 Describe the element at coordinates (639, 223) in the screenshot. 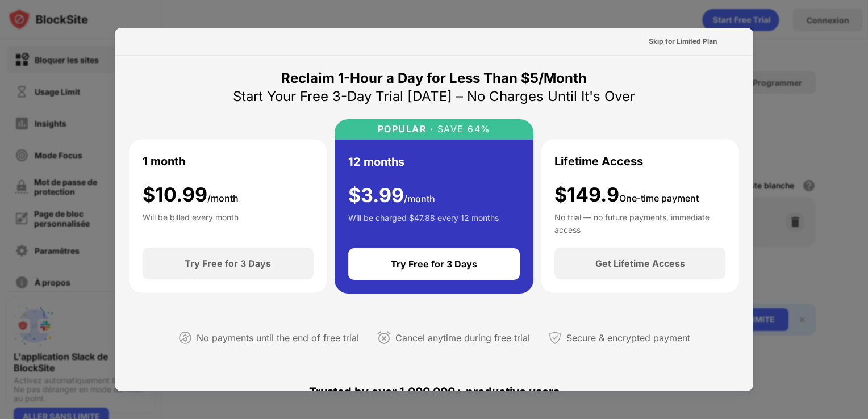

I see `div: No trial — no future payments, immediate access` at that location.